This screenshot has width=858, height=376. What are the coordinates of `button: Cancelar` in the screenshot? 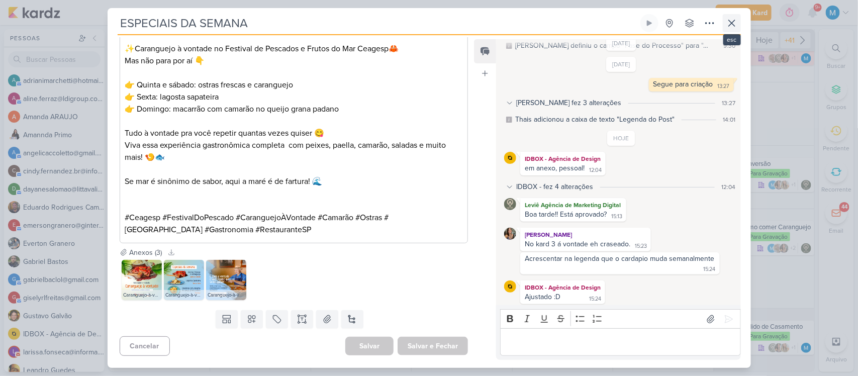 It's located at (145, 346).